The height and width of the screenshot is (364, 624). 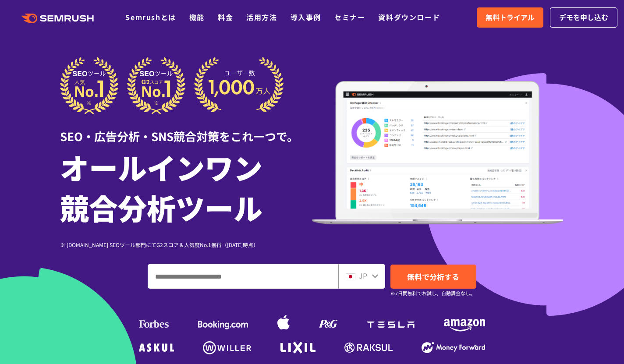 What do you see at coordinates (433, 293) in the screenshot?
I see `small: ※7日間無料でお試し。自動課金なし。` at bounding box center [433, 293].